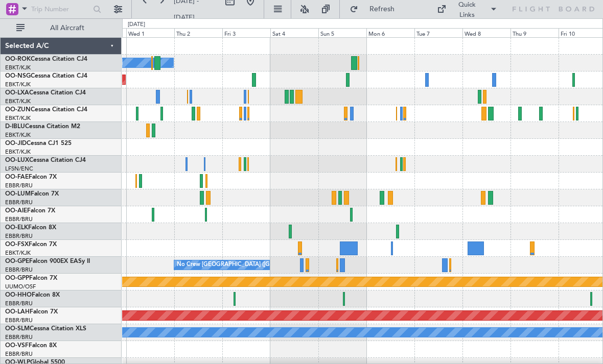  Describe the element at coordinates (376, 10) in the screenshot. I see `button: Refresh` at that location.